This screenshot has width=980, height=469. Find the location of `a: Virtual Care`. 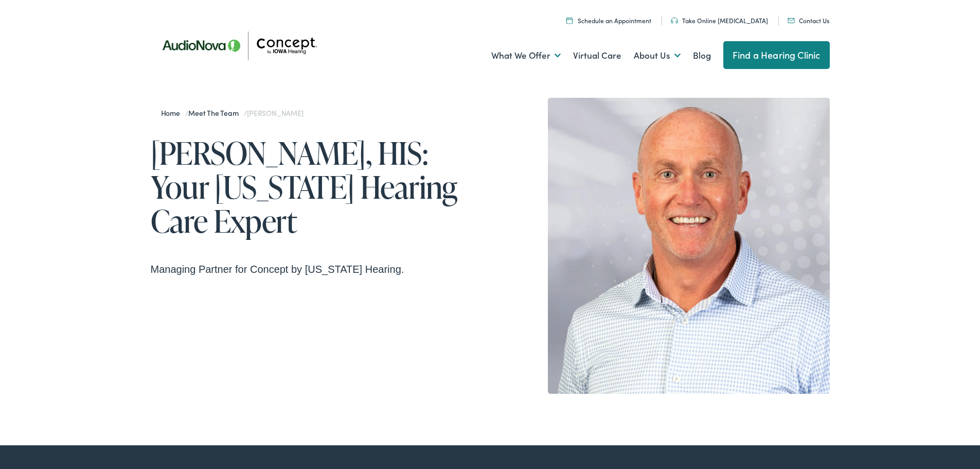

a: Virtual Care is located at coordinates (597, 56).